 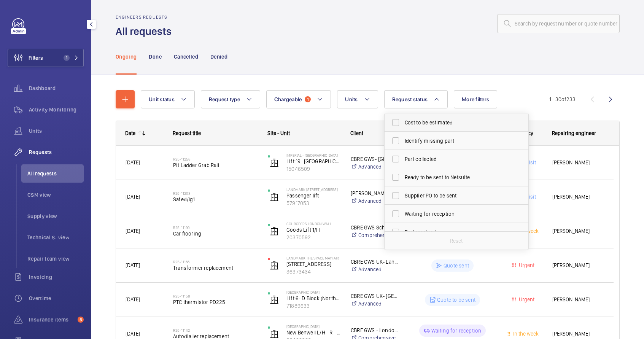 What do you see at coordinates (56, 152) in the screenshot?
I see `span: Requests` at bounding box center [56, 152].